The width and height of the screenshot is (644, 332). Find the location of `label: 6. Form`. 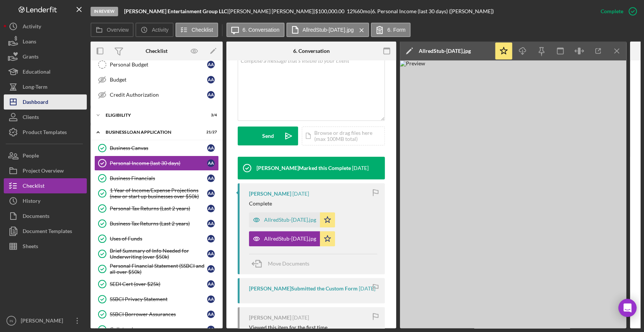

label: 6. Form is located at coordinates (396, 30).